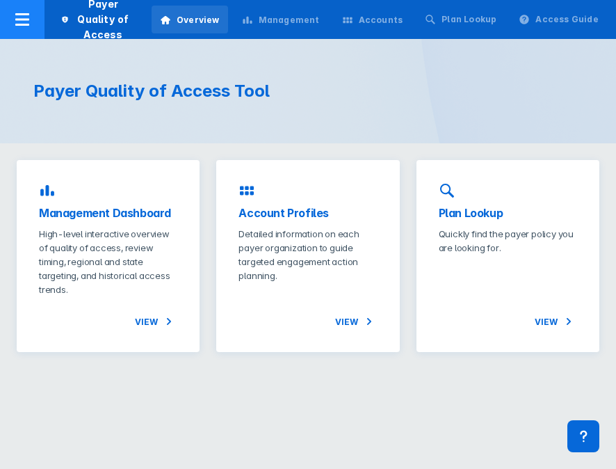 The image size is (616, 469). What do you see at coordinates (198, 20) in the screenshot?
I see `div: Overview` at bounding box center [198, 20].